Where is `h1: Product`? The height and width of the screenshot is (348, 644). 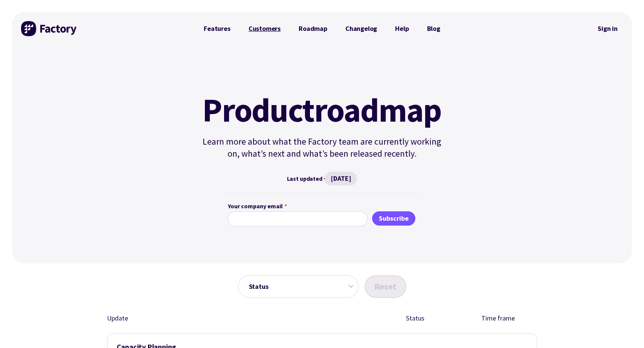
h1: Product is located at coordinates (322, 110).